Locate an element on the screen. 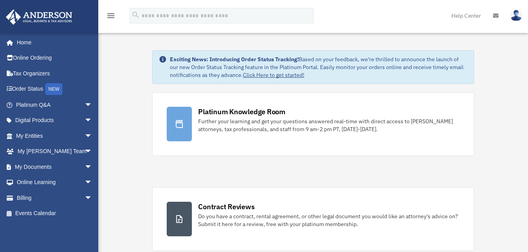 This screenshot has height=252, width=528. a: Billingarrow_drop_down is located at coordinates (55, 198).